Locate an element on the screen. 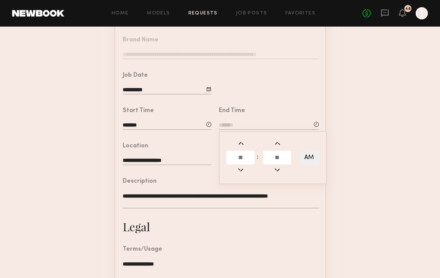  a: Home is located at coordinates (120, 13).